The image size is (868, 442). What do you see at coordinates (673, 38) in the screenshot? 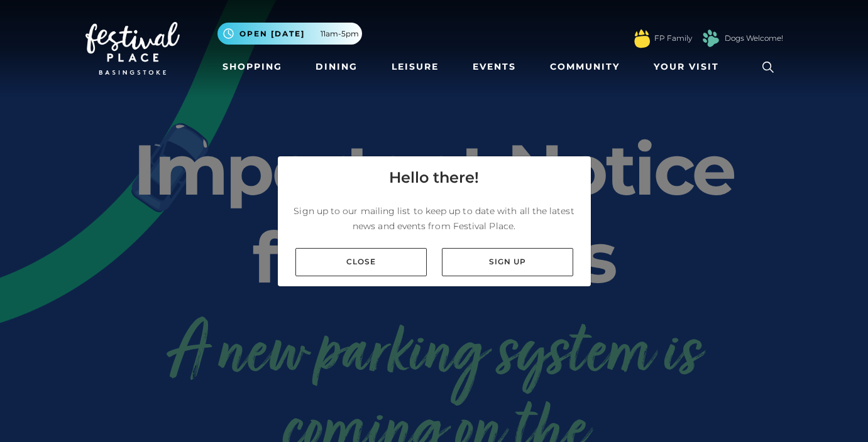
I see `a: FP Family` at bounding box center [673, 38].